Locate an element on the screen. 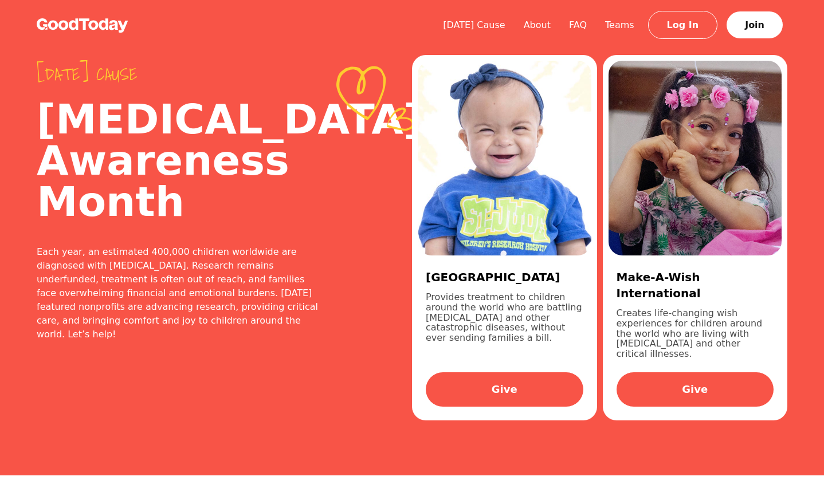 The width and height of the screenshot is (824, 504). h3: Make-A-Wish International is located at coordinates (696, 285).